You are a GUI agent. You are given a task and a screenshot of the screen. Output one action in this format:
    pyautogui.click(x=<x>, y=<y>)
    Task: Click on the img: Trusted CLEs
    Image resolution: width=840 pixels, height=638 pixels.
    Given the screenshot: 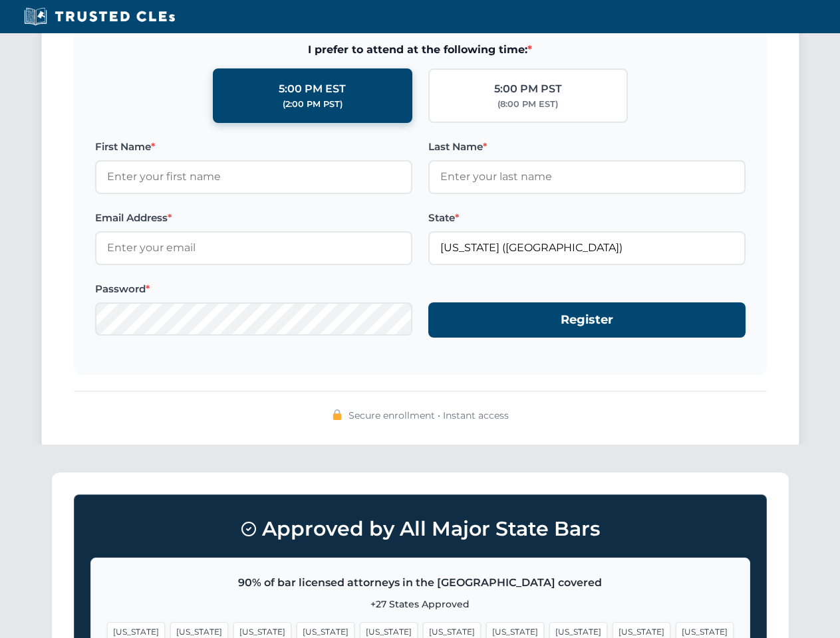 What is the action you would take?
    pyautogui.click(x=99, y=16)
    